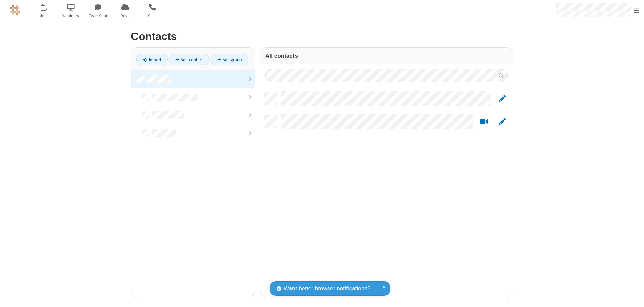 The height and width of the screenshot is (307, 644). I want to click on span: Calls, so click(153, 16).